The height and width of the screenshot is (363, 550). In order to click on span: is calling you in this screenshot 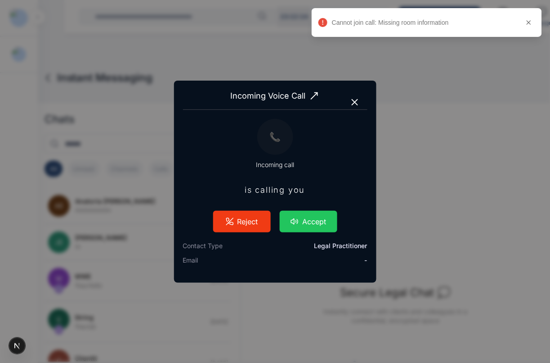, I will do `click(275, 190)`.